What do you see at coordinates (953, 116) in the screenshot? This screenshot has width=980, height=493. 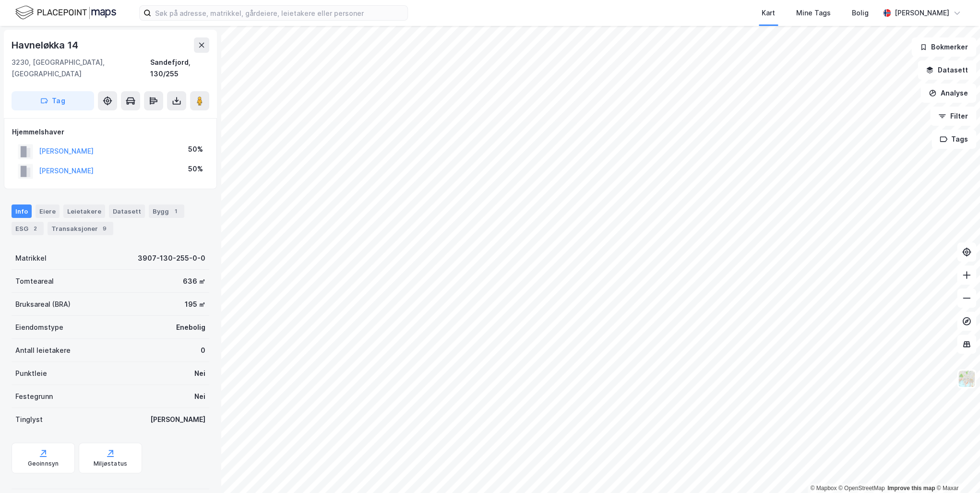 I see `button: Filter` at bounding box center [953, 116].